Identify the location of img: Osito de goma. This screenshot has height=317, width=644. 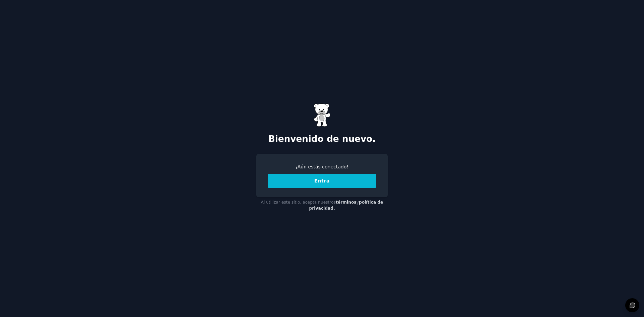
(322, 115).